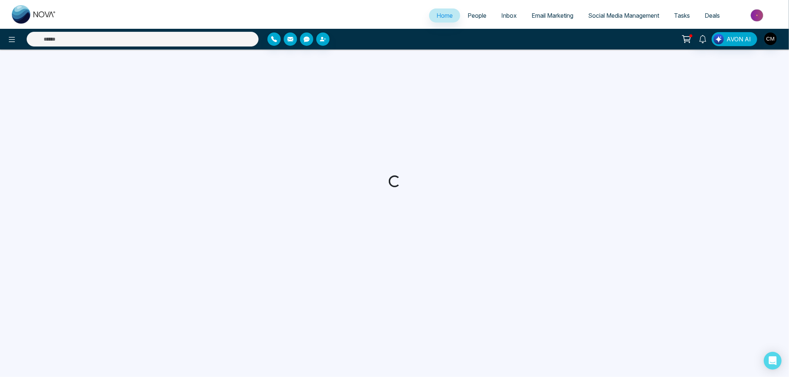  I want to click on a: Social Media Management, so click(623, 16).